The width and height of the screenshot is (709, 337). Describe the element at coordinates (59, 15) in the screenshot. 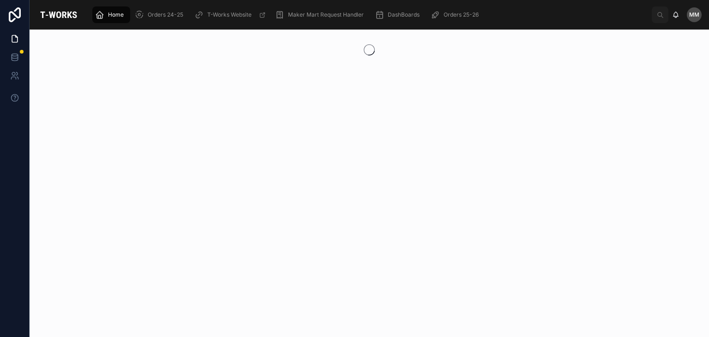

I see `img: App logo` at that location.